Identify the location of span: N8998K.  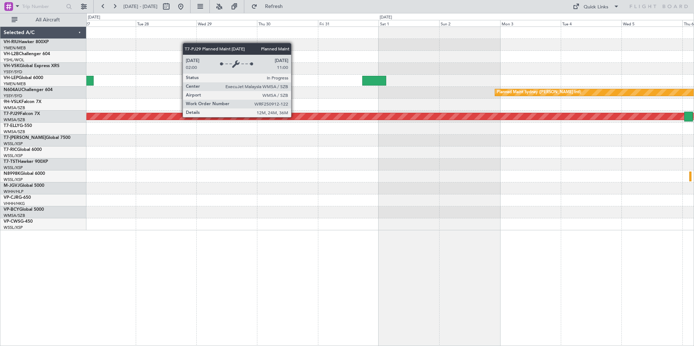
(12, 174).